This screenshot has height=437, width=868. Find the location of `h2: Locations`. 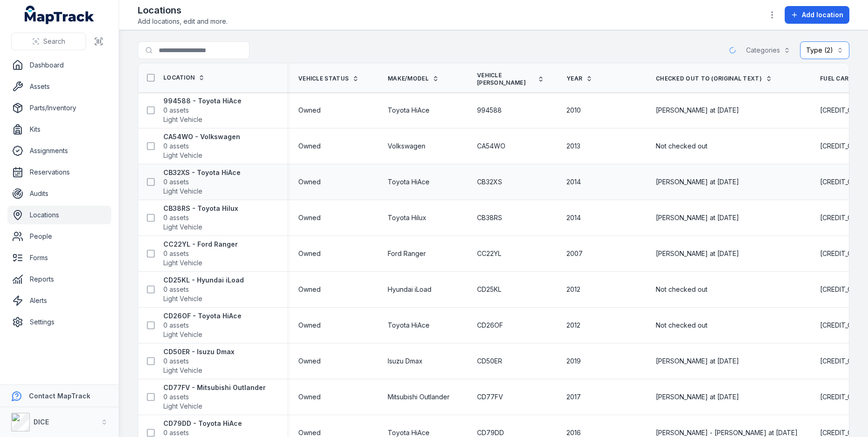

h2: Locations is located at coordinates (182, 10).